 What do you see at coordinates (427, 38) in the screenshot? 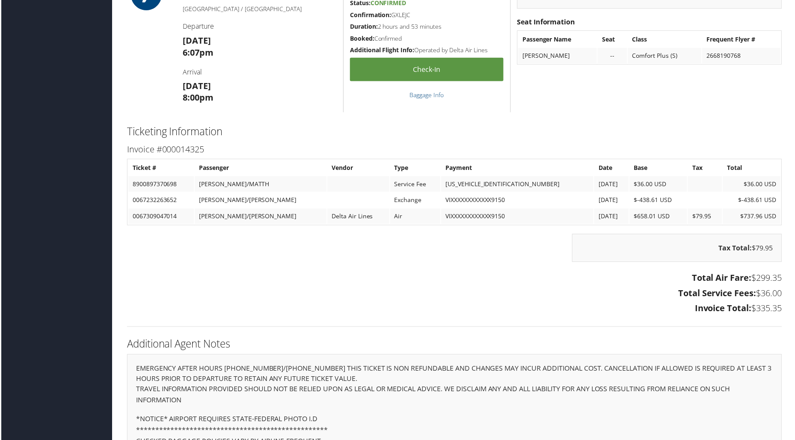
I see `h5: Confirmed` at bounding box center [427, 38].